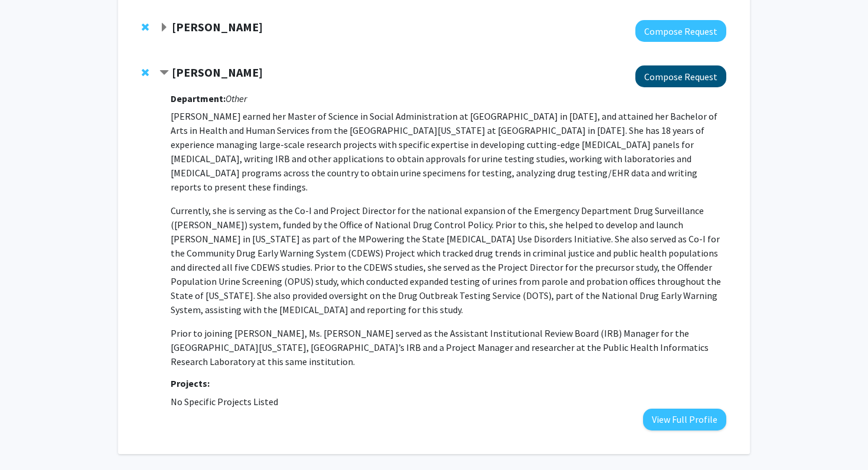 Image resolution: width=868 pixels, height=470 pixels. I want to click on span: Contract Amy Billing Bookmark, so click(164, 73).